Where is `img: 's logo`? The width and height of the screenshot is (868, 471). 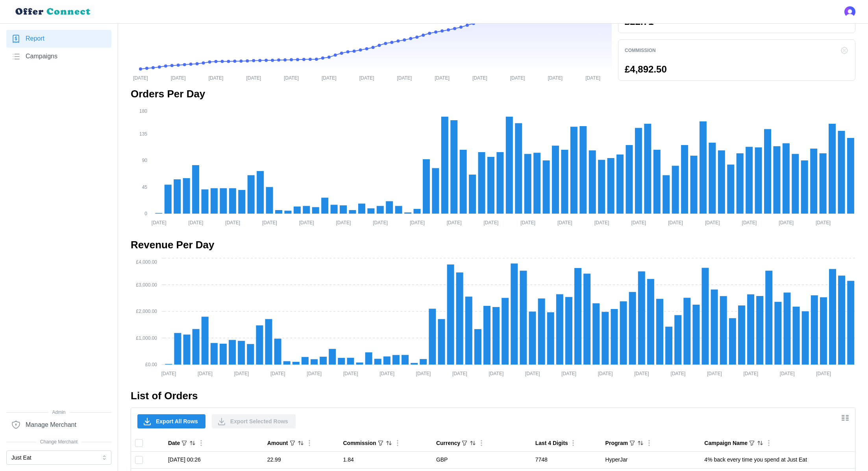 img: 's logo is located at coordinates (850, 12).